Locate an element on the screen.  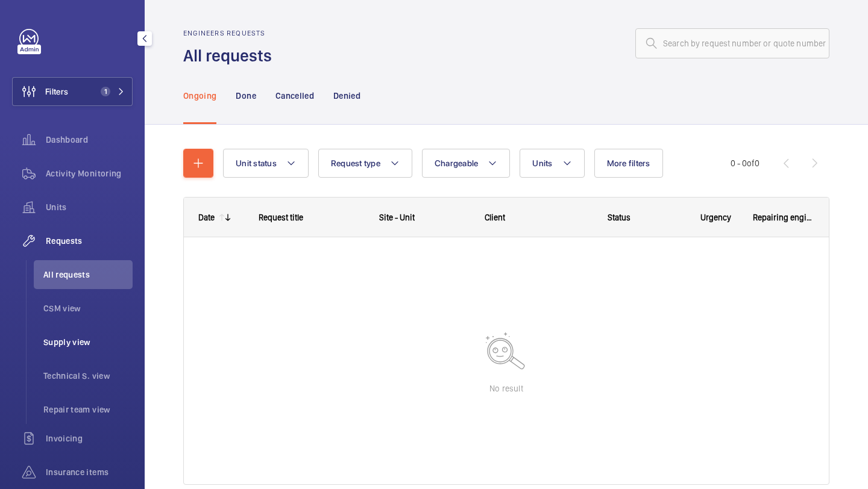
span: 0 - 0 0 is located at coordinates (744, 163).